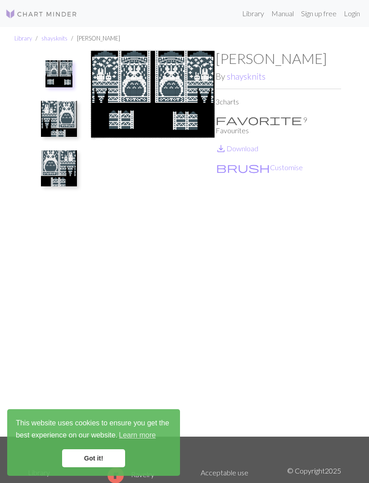 This screenshot has height=483, width=369. What do you see at coordinates (59, 168) in the screenshot?
I see `img: Totoro Mittens (Left Hand)` at bounding box center [59, 168].